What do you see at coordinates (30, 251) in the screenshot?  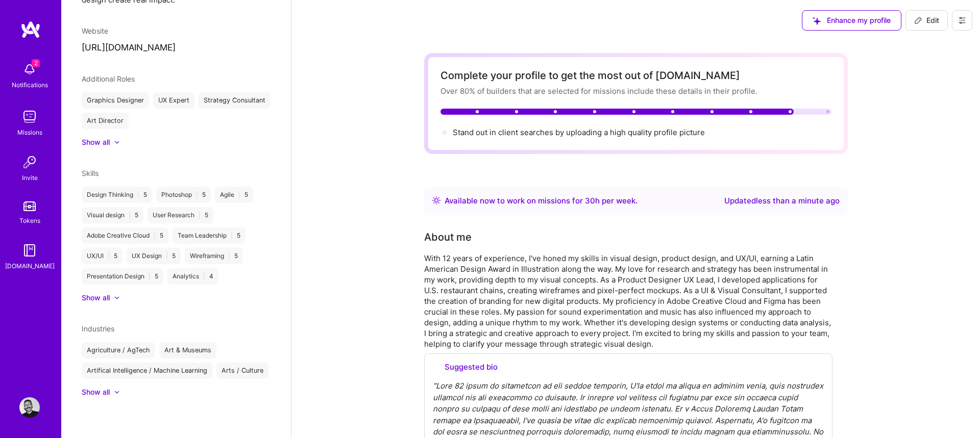 I see `img: guide book` at bounding box center [30, 251].